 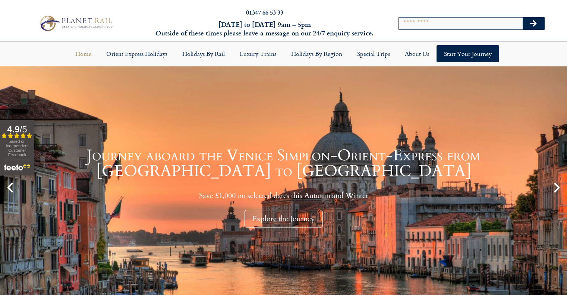 What do you see at coordinates (76, 23) in the screenshot?
I see `img: Planet Rail Train Holidays Logo` at bounding box center [76, 23].